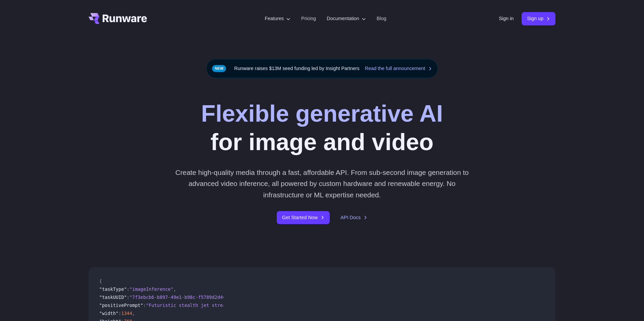 The image size is (644, 321). What do you see at coordinates (321, 113) in the screenshot?
I see `strong: Flexible generative AI` at bounding box center [321, 113].